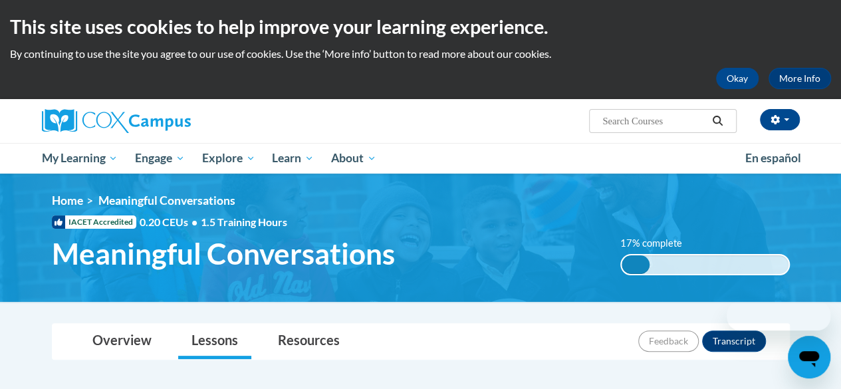 The image size is (841, 389). What do you see at coordinates (170, 222) in the screenshot?
I see `span: 0.20 CEUs` at bounding box center [170, 222].